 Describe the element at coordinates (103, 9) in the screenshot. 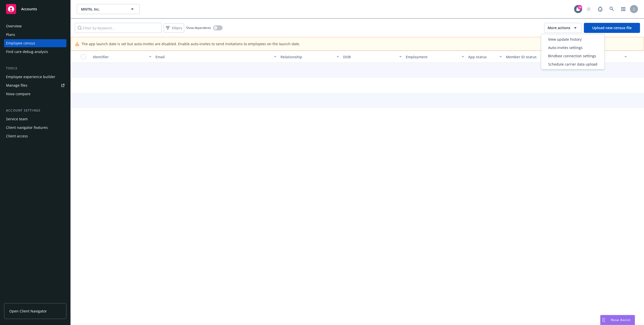

I see `span: MNTN, Inc.` at that location.